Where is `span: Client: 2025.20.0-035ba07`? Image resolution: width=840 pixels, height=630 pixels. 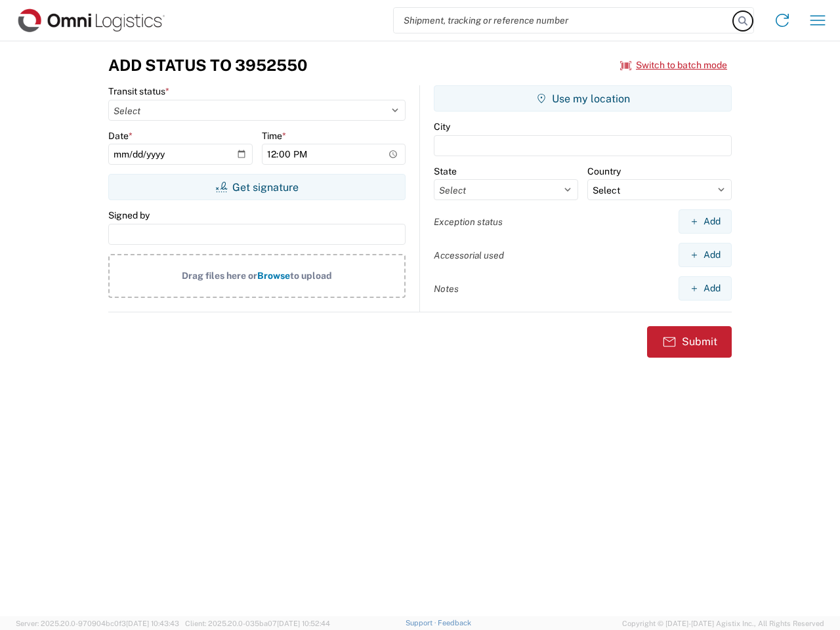
span: Client: 2025.20.0-035ba07 is located at coordinates (257, 623).